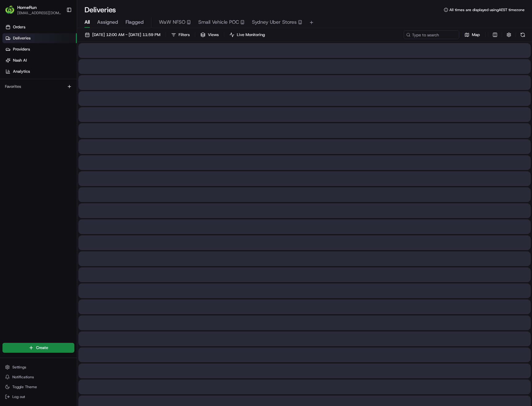 This screenshot has width=532, height=406. What do you see at coordinates (108, 22) in the screenshot?
I see `span: Assigned` at bounding box center [108, 22].